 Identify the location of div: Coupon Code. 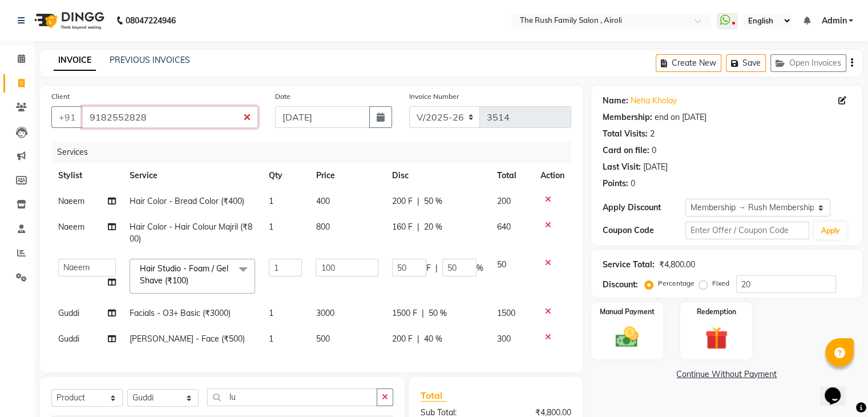
(644, 230).